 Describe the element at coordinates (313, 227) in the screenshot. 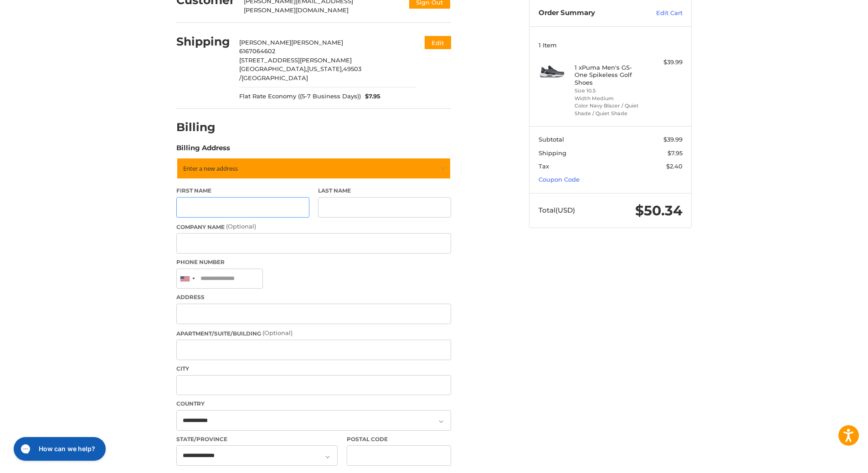

I see `label: Company Name` at that location.